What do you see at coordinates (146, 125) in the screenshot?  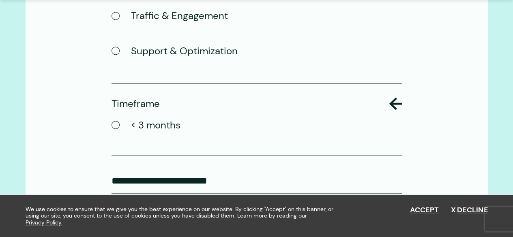 I see `label: < 3 months` at bounding box center [146, 125].